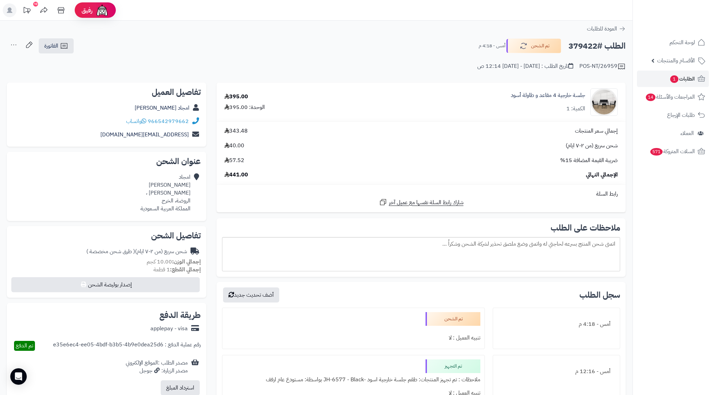  I want to click on span: 441.00, so click(236, 175).